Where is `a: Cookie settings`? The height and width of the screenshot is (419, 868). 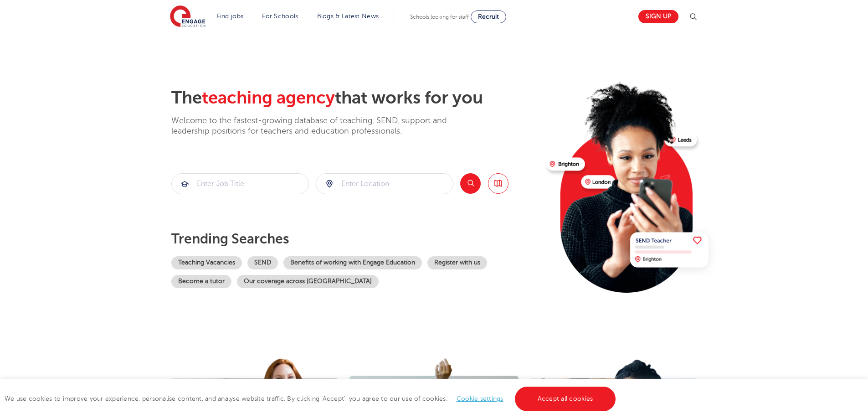
a: Cookie settings is located at coordinates (480, 398).